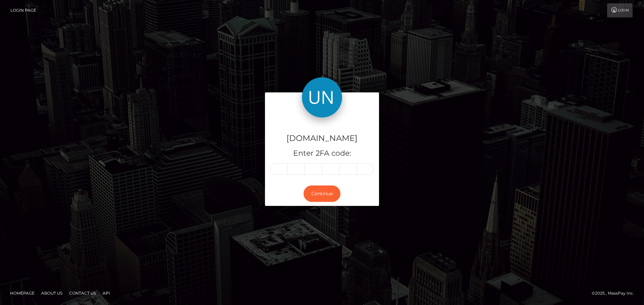 The height and width of the screenshot is (305, 644). I want to click on a: Login, so click(620, 10).